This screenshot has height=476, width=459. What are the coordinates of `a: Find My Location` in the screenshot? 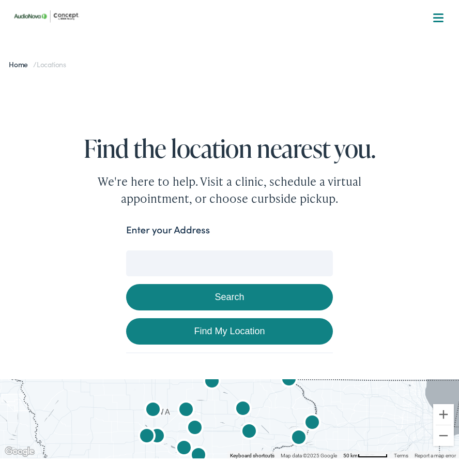 It's located at (230, 331).